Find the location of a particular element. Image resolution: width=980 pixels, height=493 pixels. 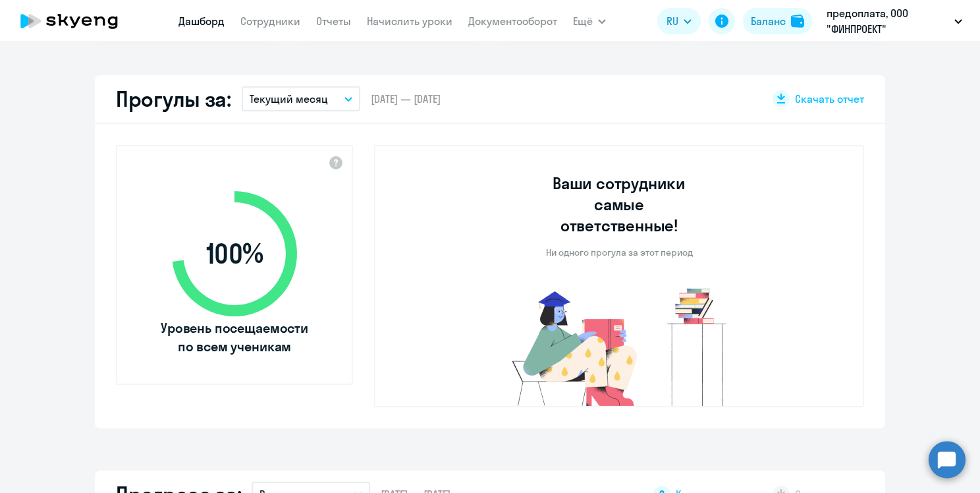

h3: Ваши сотрудники самые ответственные! is located at coordinates (619, 205).